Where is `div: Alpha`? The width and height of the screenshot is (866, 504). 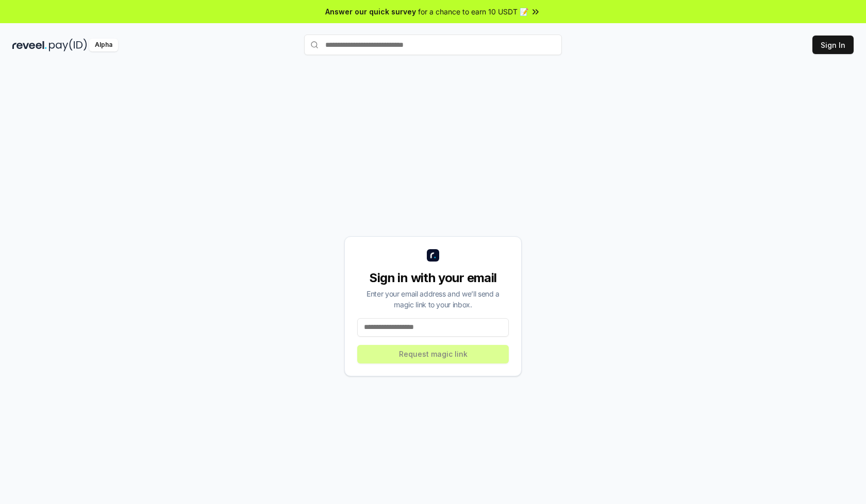 div: Alpha is located at coordinates (104, 45).